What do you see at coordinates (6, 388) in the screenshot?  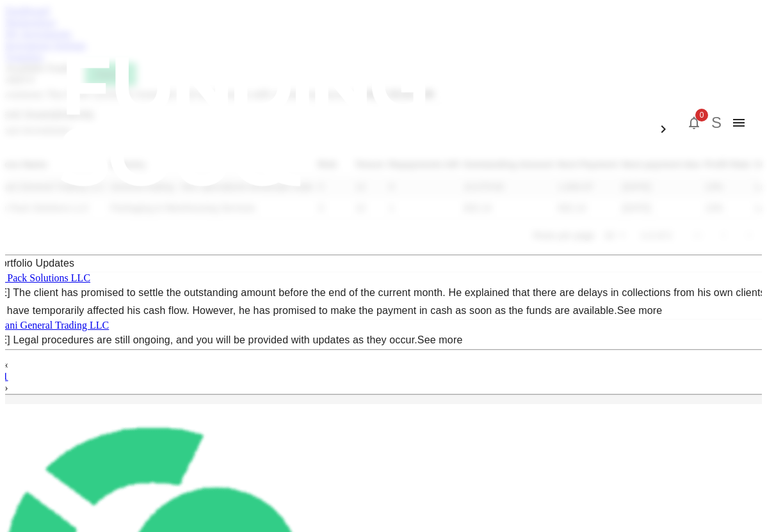 I see `span: Next` at bounding box center [6, 388].